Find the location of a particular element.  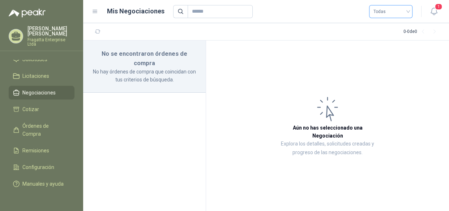

span: 1 is located at coordinates (438, 7).